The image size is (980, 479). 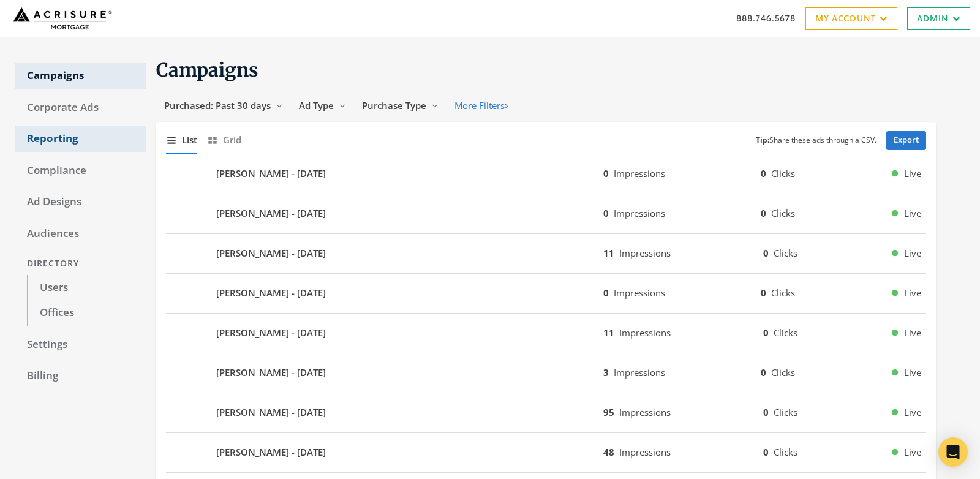 I want to click on a: Users, so click(x=87, y=288).